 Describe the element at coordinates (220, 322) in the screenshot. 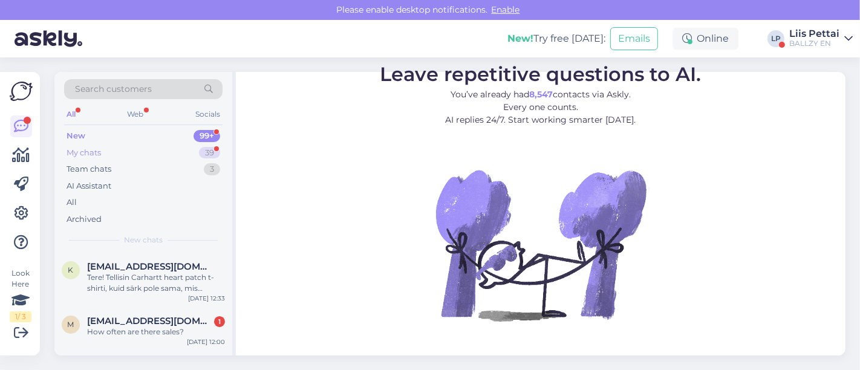

I see `div: 1` at that location.